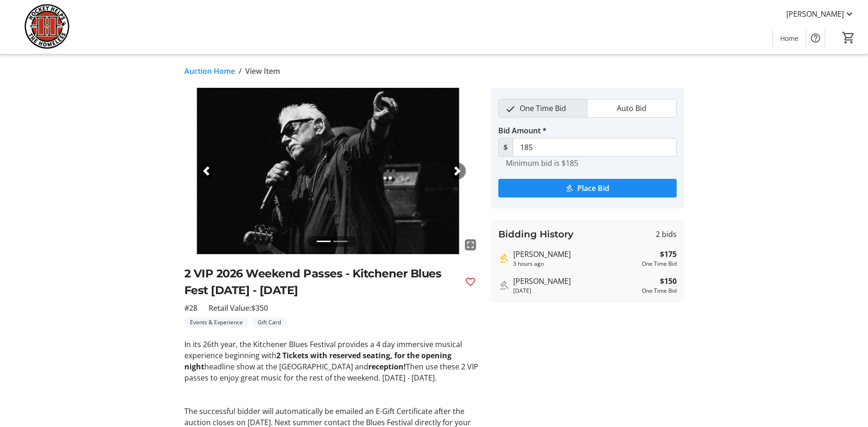 This screenshot has width=868, height=427. What do you see at coordinates (632, 108) in the screenshot?
I see `span: Auto Bid` at bounding box center [632, 108].